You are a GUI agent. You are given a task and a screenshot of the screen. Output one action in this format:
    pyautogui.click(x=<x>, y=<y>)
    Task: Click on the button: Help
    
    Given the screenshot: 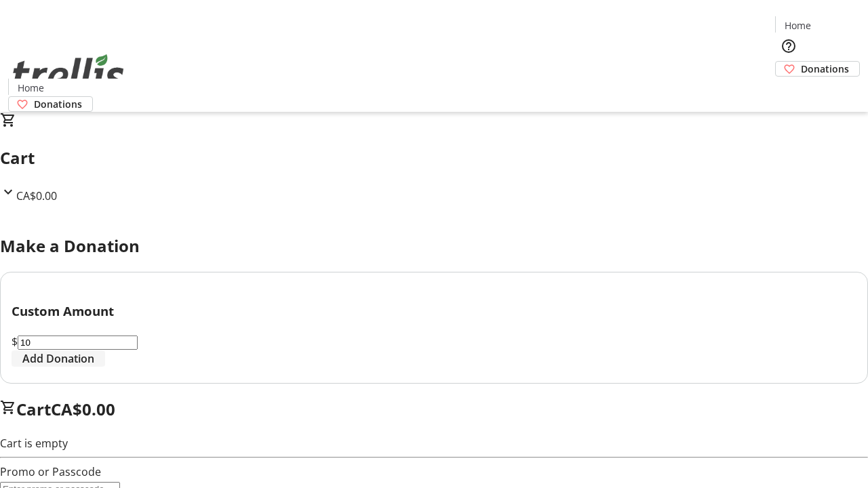 What is the action you would take?
    pyautogui.click(x=789, y=46)
    